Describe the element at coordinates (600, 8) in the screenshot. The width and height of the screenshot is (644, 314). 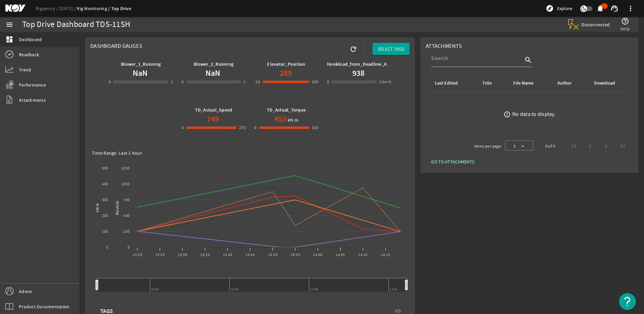
I see `mat-icon: notifications` at that location.